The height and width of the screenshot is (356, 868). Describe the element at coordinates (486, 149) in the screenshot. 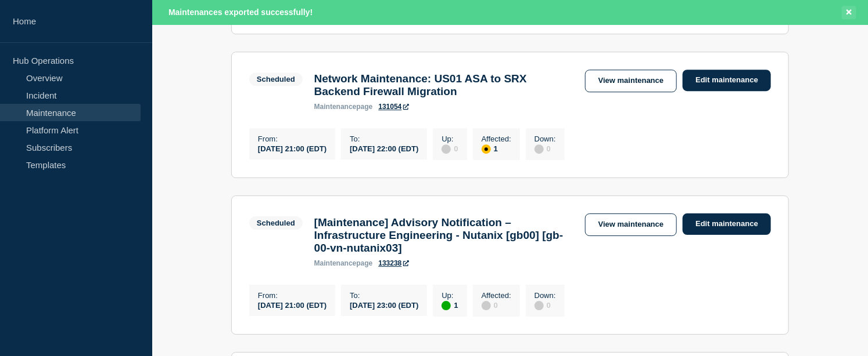

I see `div: affected` at that location.